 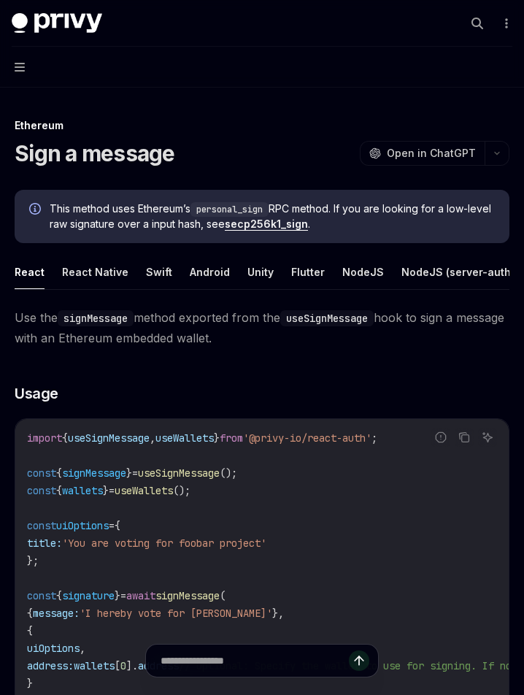 What do you see at coordinates (82, 491) in the screenshot?
I see `span: wallets` at bounding box center [82, 491].